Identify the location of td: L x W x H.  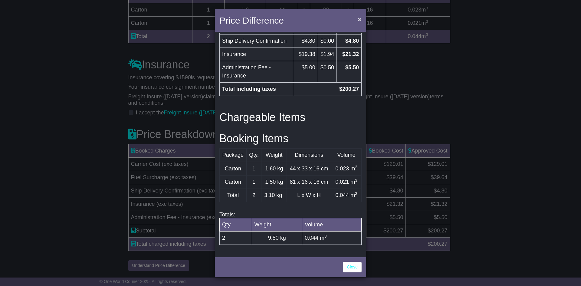
(309, 195).